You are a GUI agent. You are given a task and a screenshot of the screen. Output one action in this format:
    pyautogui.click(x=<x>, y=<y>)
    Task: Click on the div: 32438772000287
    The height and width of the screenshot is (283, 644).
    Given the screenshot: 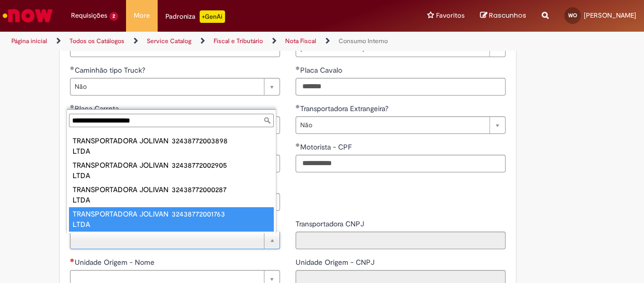 What is the action you would take?
    pyautogui.click(x=220, y=189)
    